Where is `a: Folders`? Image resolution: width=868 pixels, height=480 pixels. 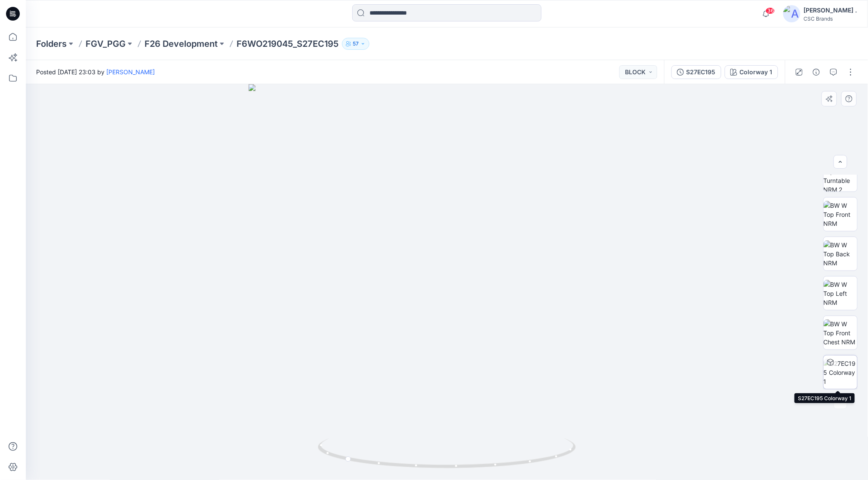 a: Folders is located at coordinates (51, 44).